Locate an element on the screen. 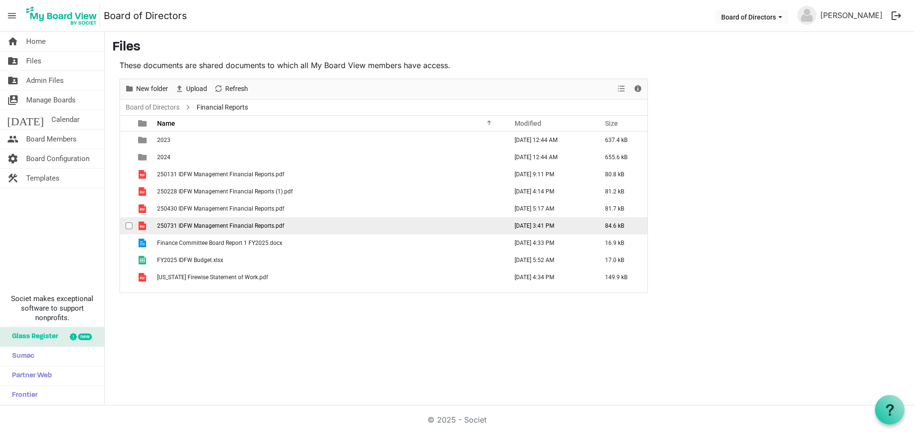 This screenshot has height=434, width=914. td: 2023 is template cell column header Name is located at coordinates (330, 140).